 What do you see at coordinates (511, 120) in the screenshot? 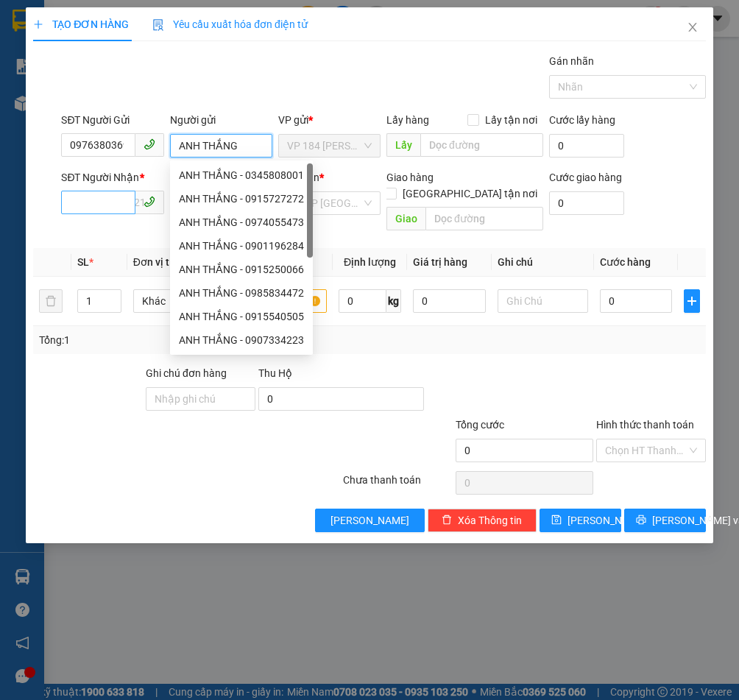
I see `span: Lấy tận nơi` at bounding box center [511, 120].